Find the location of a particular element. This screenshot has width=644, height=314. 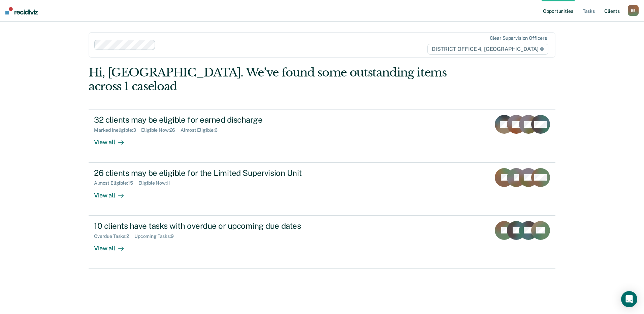

div: Upcoming Tasks : 9 is located at coordinates (157, 236).